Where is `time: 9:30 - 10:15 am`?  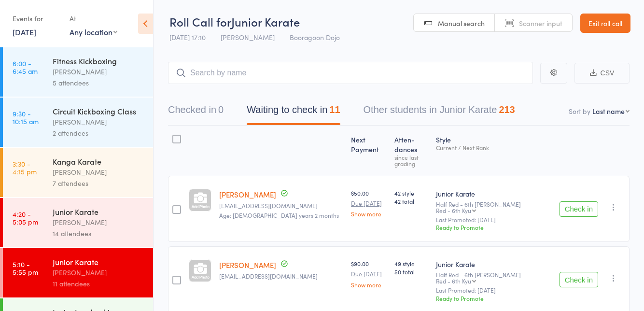
time: 9:30 - 10:15 am is located at coordinates (26, 117).